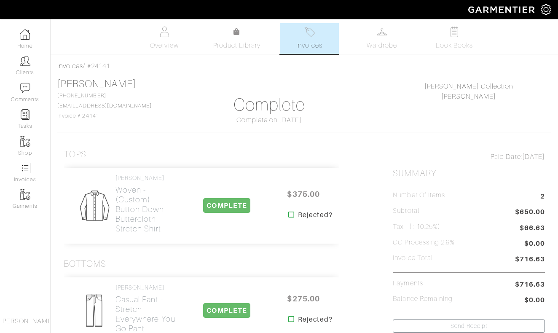 This screenshot has width=558, height=333. What do you see at coordinates (304, 66) in the screenshot?
I see `div: / #24141` at bounding box center [304, 66].